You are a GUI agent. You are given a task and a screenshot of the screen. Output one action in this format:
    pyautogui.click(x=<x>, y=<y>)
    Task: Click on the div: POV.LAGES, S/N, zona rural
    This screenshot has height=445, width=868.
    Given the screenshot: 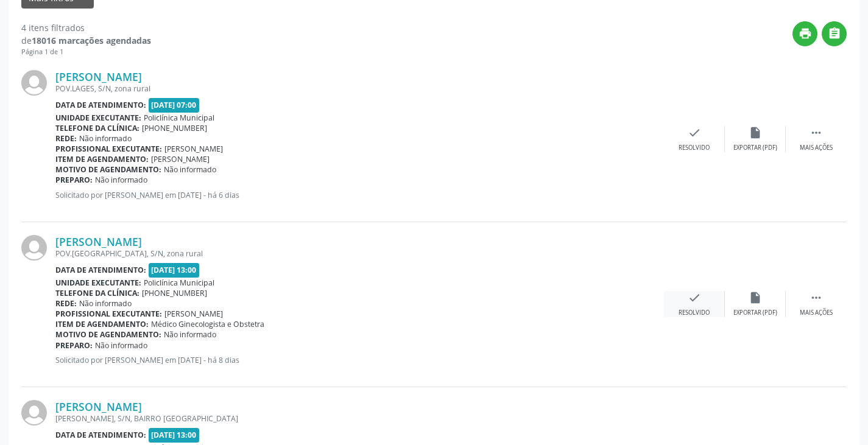 What is the action you would take?
    pyautogui.click(x=360, y=88)
    